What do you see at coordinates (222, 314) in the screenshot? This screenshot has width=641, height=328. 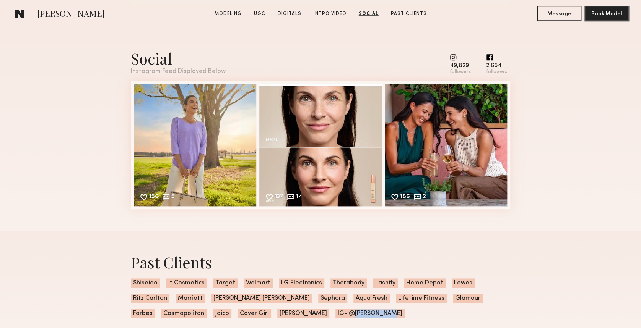 I see `span: Joico` at bounding box center [222, 314].